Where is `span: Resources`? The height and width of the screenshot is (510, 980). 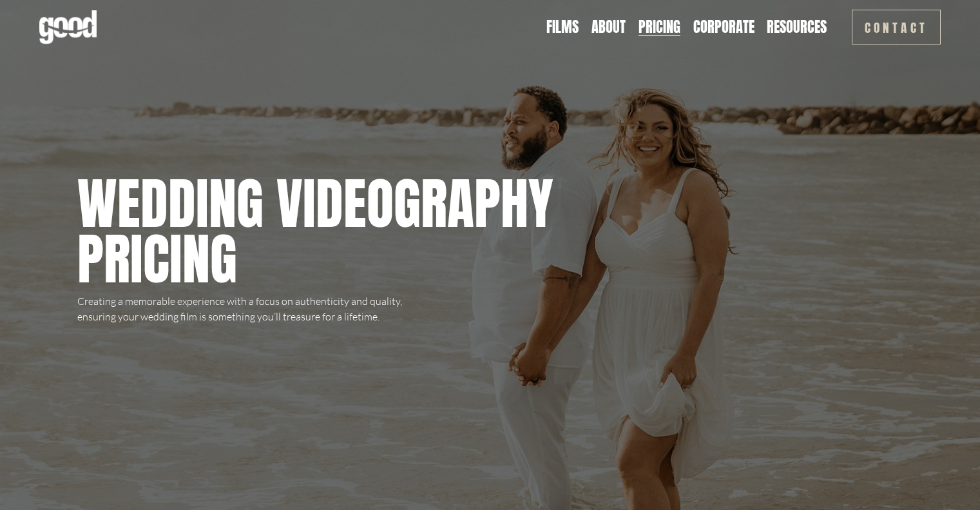 span: Resources is located at coordinates (796, 27).